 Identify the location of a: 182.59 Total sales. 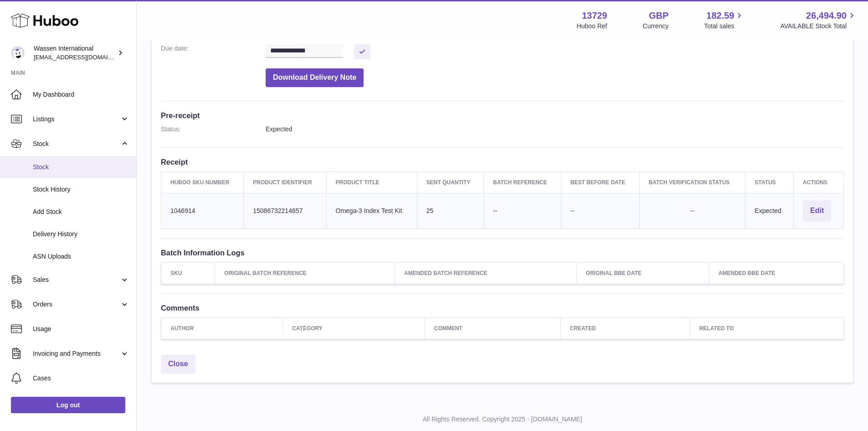
(724, 20).